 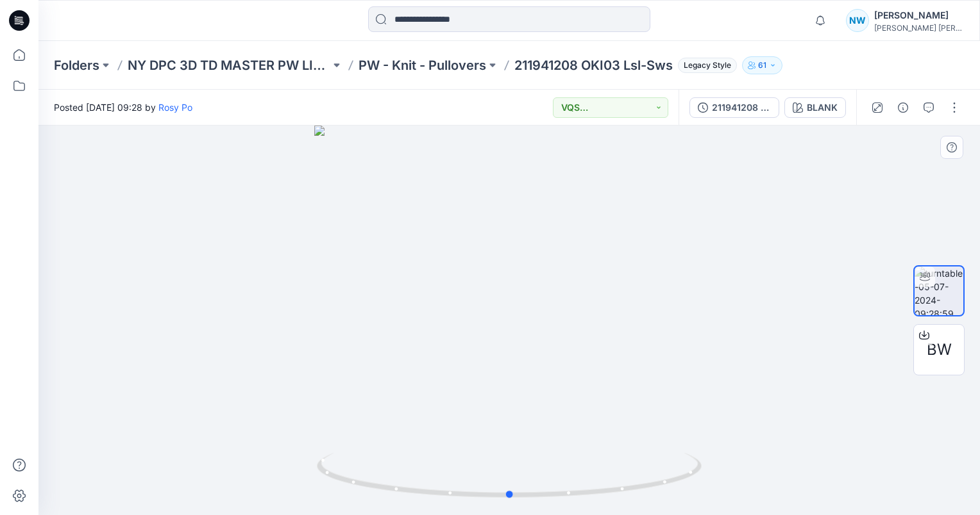 What do you see at coordinates (422, 65) in the screenshot?
I see `p: PW - Knit - Pullovers` at bounding box center [422, 65].